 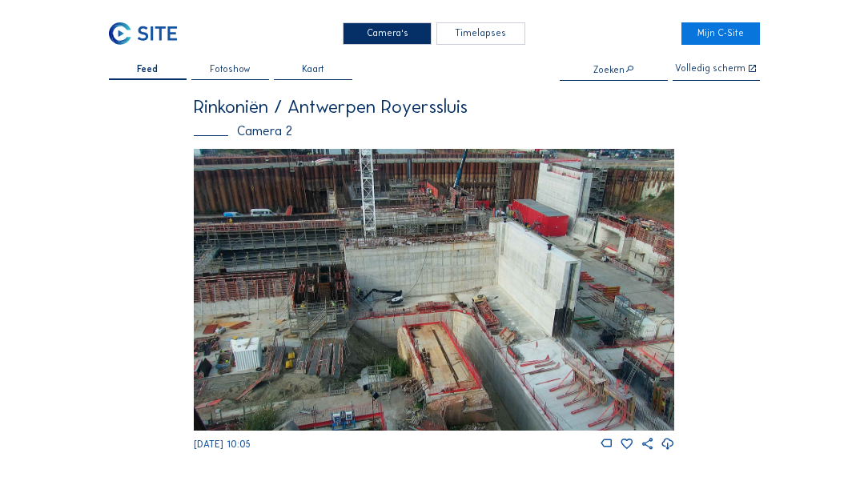 I want to click on span: Kaart, so click(x=313, y=69).